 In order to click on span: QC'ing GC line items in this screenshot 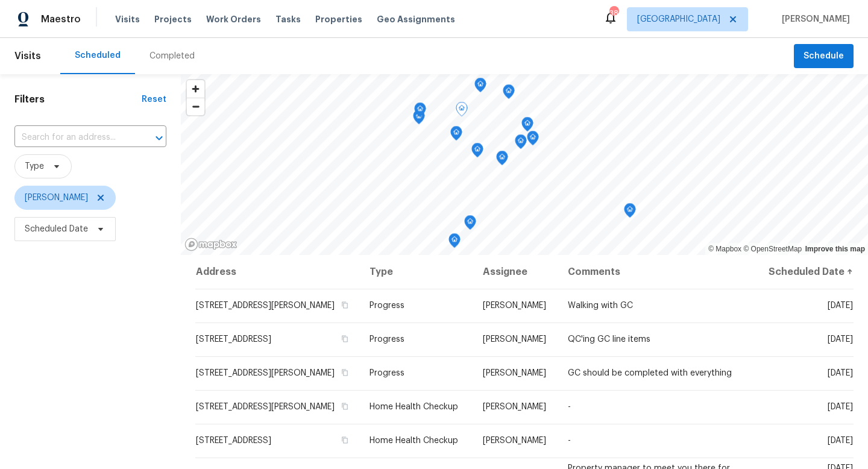, I will do `click(609, 339)`.